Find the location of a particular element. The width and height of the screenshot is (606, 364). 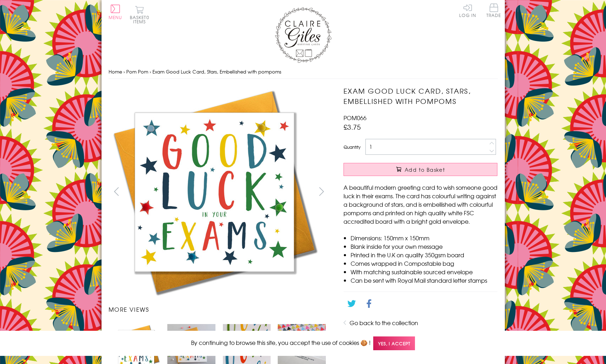

a: Go back to the collection is located at coordinates (384, 323).